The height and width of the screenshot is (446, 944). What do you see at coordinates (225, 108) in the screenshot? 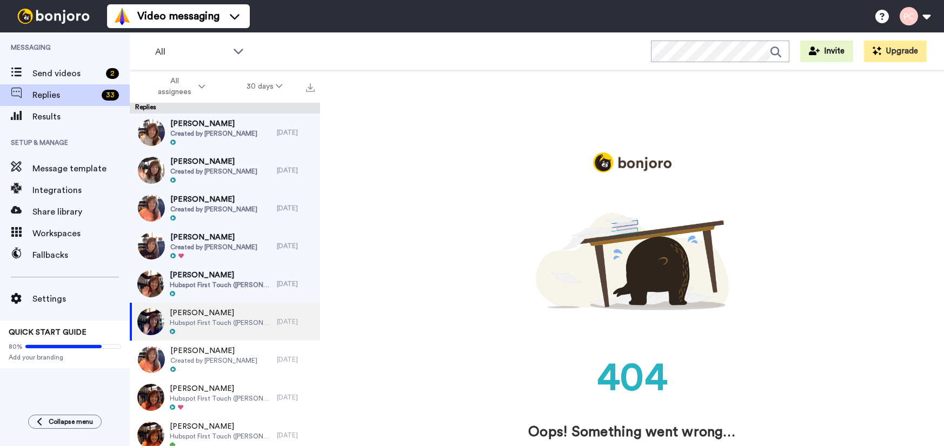
I see `div: Replies` at bounding box center [225, 108].